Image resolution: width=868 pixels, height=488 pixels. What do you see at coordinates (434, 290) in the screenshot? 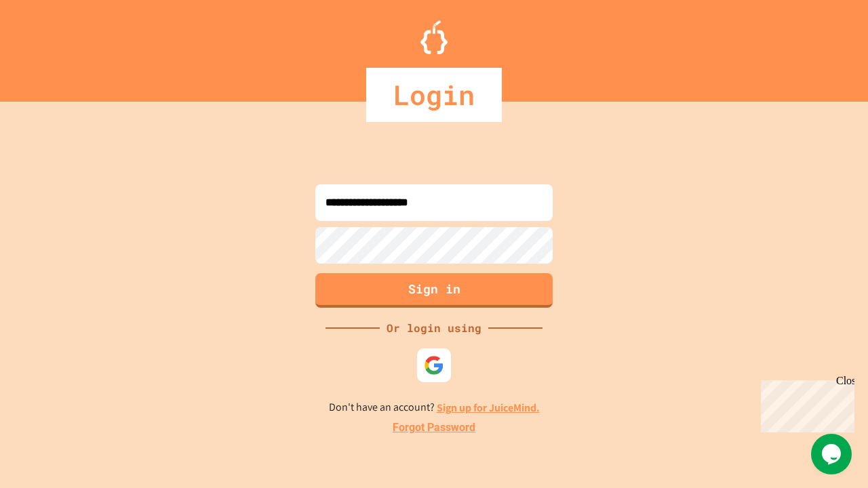
I see `button: Sign in` at bounding box center [434, 290].